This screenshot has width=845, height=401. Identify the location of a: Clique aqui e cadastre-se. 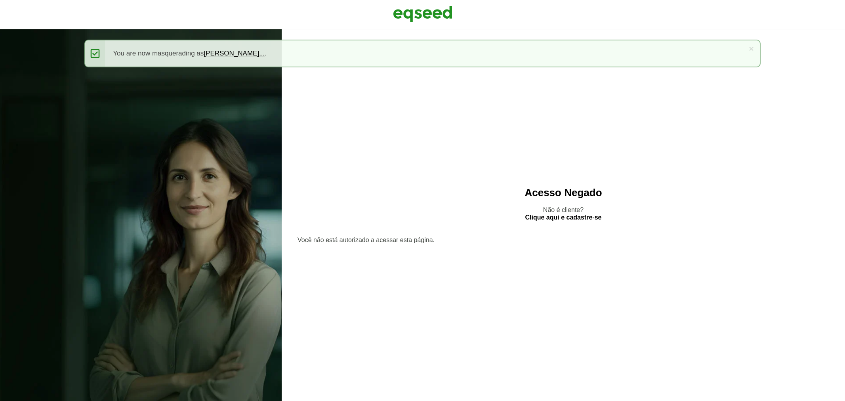
(564, 218).